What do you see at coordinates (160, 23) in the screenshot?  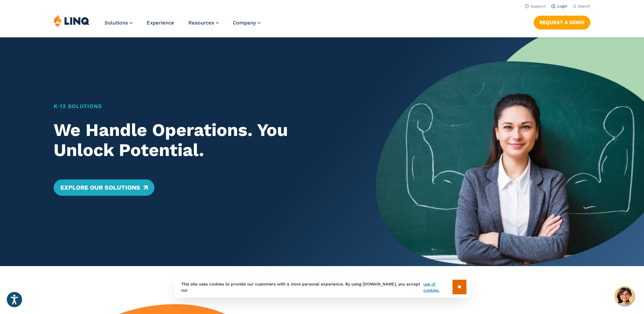 I see `a: Experience` at bounding box center [160, 23].